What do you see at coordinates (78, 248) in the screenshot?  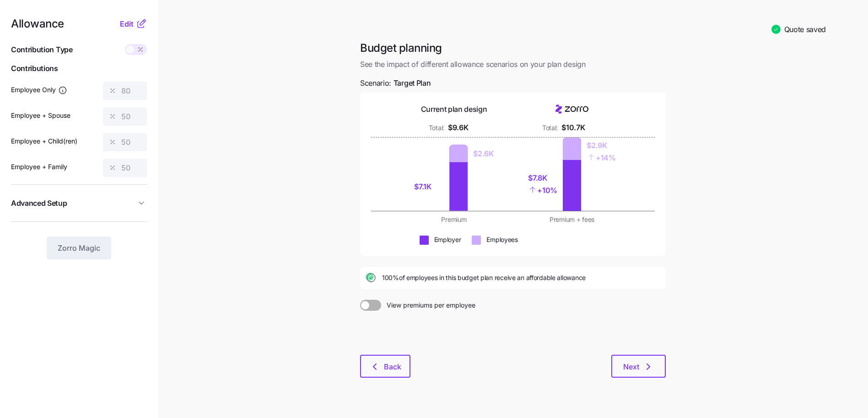 I see `button: Zorro Magic` at bounding box center [78, 248].